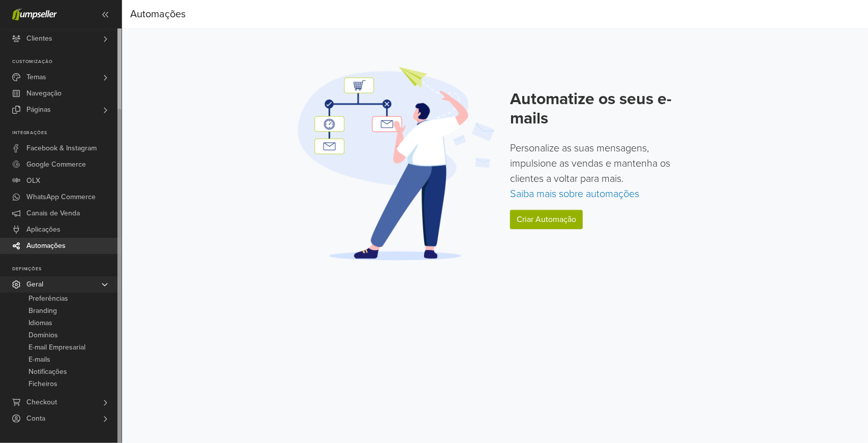 This screenshot has height=443, width=868. Describe the element at coordinates (67, 269) in the screenshot. I see `p: Definições` at that location.